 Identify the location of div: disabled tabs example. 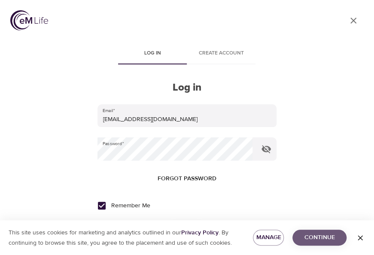
(187, 54).